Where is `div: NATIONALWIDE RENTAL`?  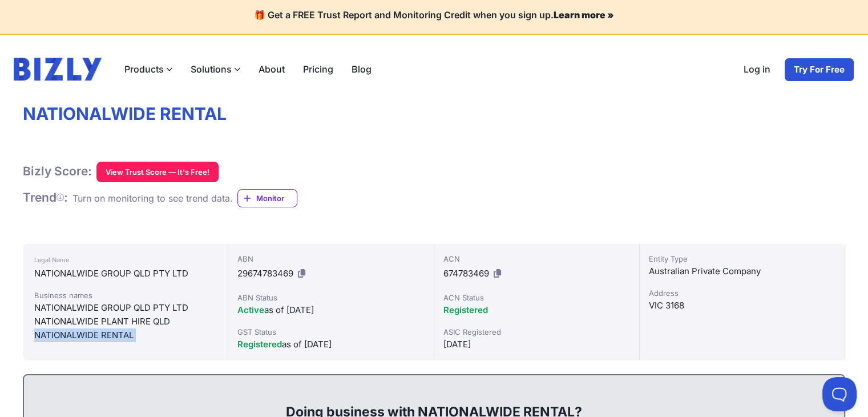
div: NATIONALWIDE RENTAL is located at coordinates (125, 335).